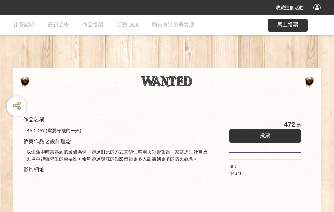 The image size is (334, 212). What do you see at coordinates (287, 25) in the screenshot?
I see `span: 馬上投票` at bounding box center [287, 25].